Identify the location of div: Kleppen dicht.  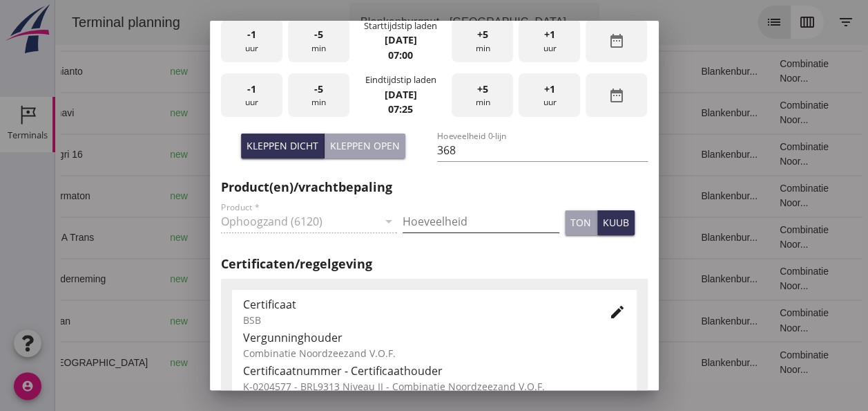
(282, 145).